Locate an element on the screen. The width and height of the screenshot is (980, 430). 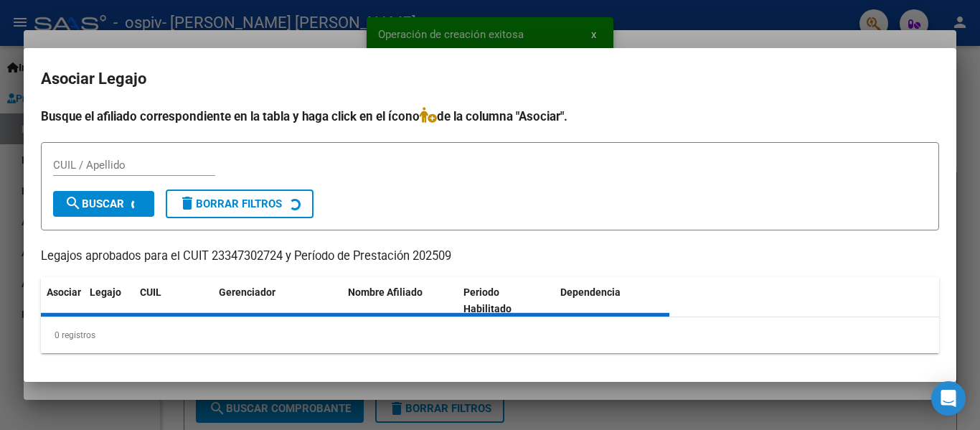
span: Dependencia is located at coordinates (590, 292).